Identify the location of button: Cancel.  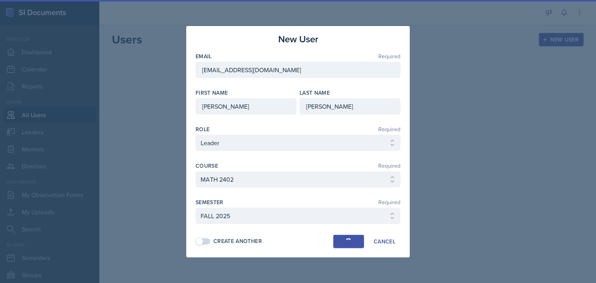
(385, 241).